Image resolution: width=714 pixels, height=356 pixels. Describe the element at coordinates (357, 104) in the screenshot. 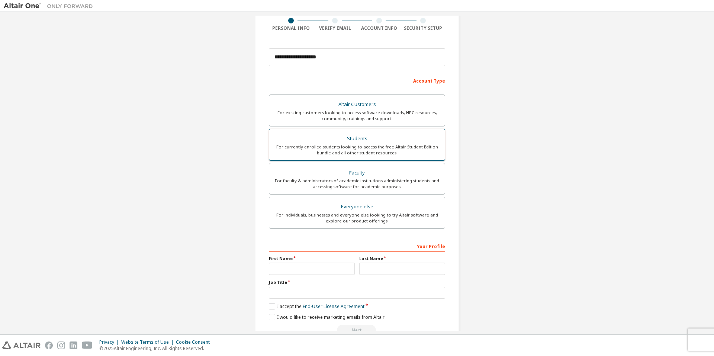

I see `div: Altair Customers` at that location.